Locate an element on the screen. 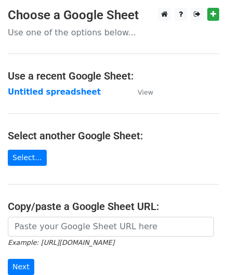  strong: Untitled spreadsheet is located at coordinates (54, 92).